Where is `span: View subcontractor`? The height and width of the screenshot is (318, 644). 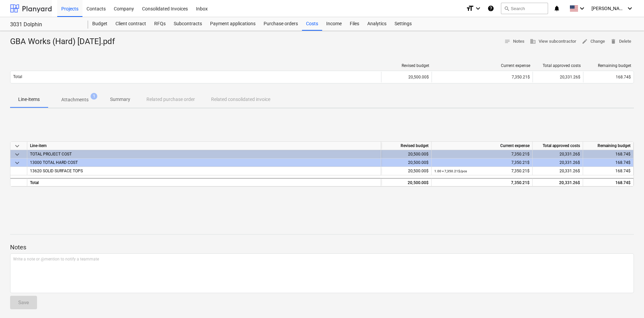 span: View subcontractor is located at coordinates (553, 41).